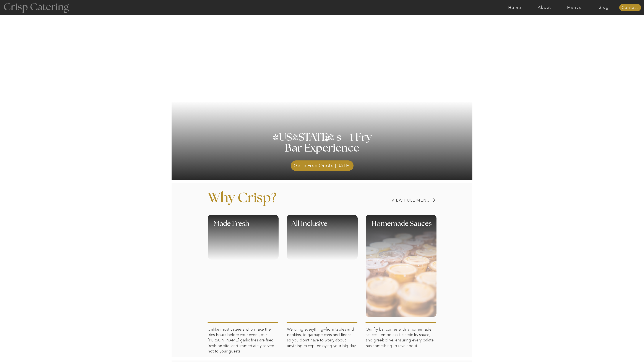  What do you see at coordinates (544, 8) in the screenshot?
I see `a: About` at bounding box center [544, 8].